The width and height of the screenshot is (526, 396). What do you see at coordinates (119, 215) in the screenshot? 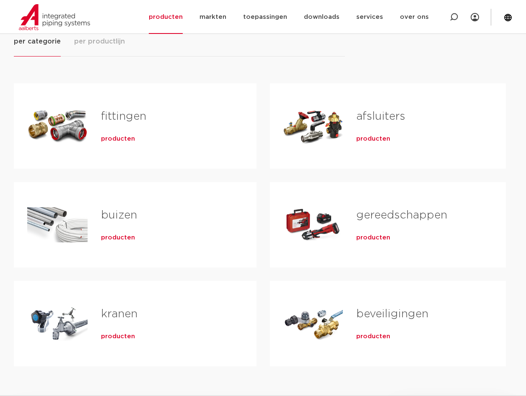
I see `a: buizen` at bounding box center [119, 215].